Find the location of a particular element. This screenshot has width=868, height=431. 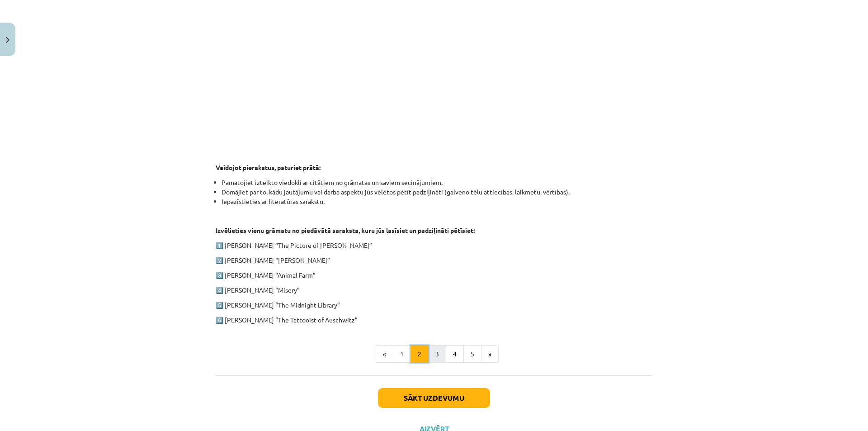

li: Iepazīstieties ar literatūras sarakstu. is located at coordinates (437, 201).